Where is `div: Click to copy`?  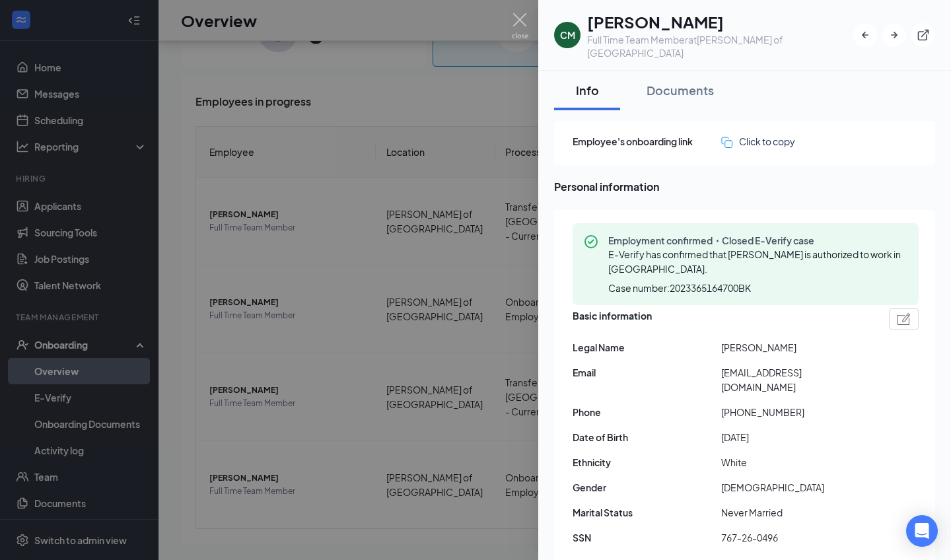
div: Click to copy is located at coordinates (759, 142).